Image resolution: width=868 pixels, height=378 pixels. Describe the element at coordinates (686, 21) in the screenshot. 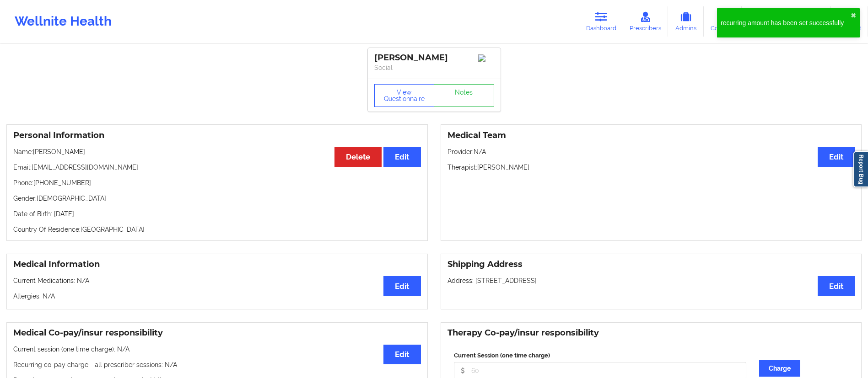

I see `a: Admins` at that location.